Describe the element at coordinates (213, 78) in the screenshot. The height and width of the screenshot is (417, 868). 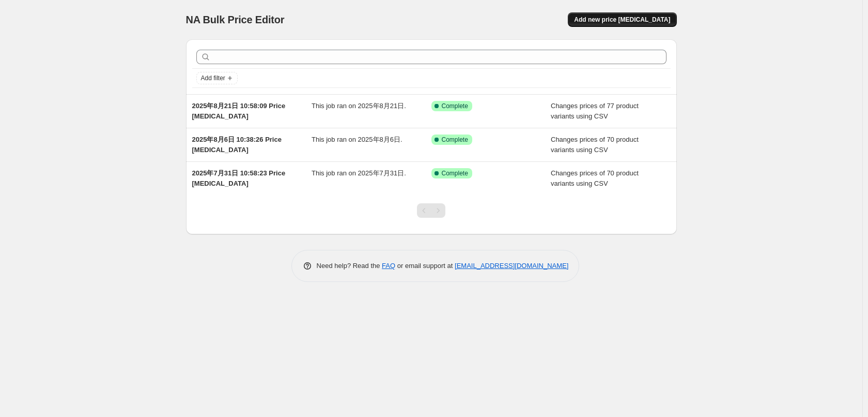
I see `span: Add filter` at that location.